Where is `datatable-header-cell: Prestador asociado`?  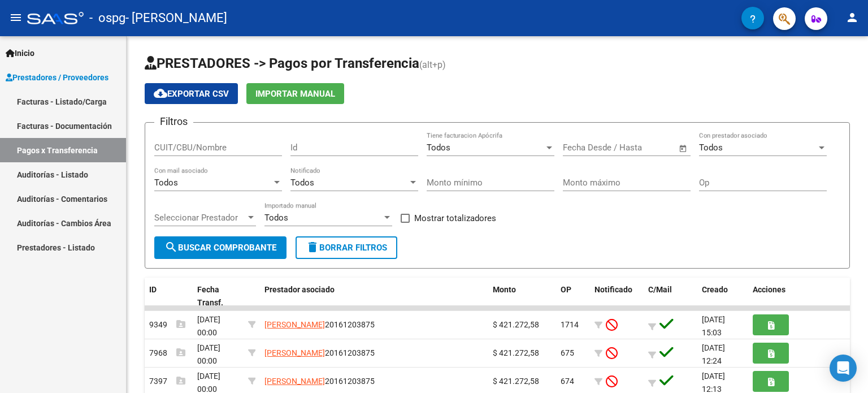 datatable-header-cell: Prestador asociado is located at coordinates (374, 296).